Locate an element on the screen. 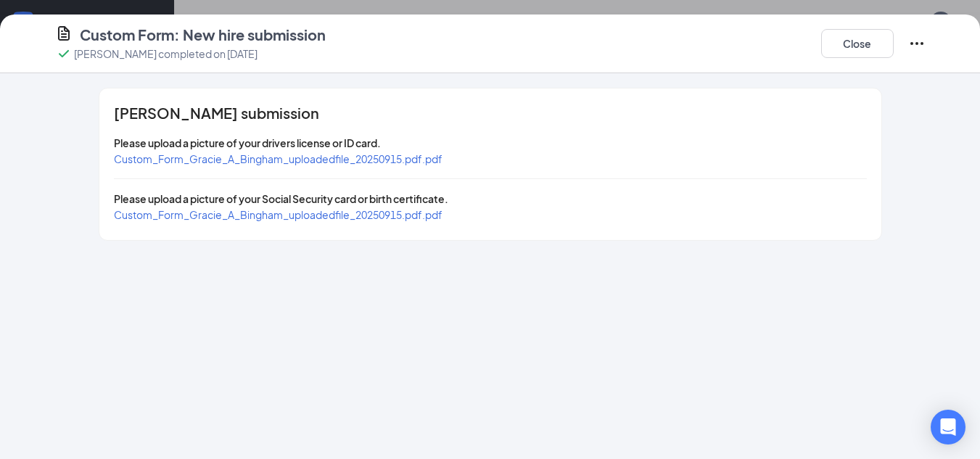 This screenshot has width=980, height=459. svg: CustomFormIcon is located at coordinates (64, 33).